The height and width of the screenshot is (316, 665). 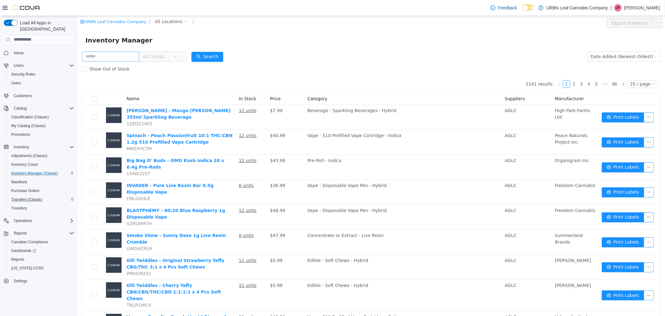 I want to click on button: Customers, so click(x=39, y=95).